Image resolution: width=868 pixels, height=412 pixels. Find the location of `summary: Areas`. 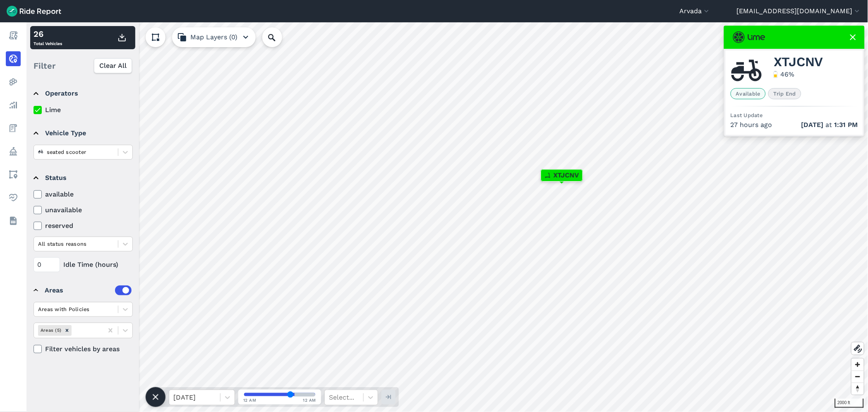

summary: Areas is located at coordinates (83, 291).